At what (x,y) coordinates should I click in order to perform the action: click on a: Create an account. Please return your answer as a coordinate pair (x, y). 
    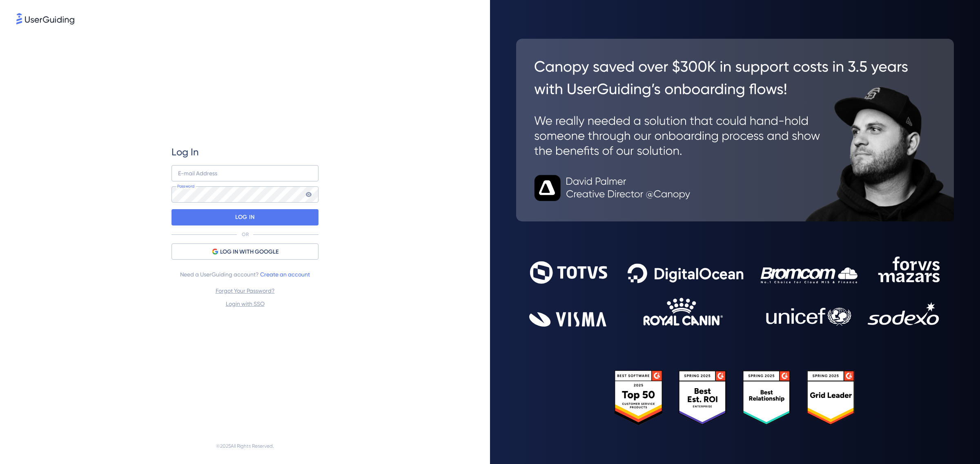
    Looking at the image, I should click on (285, 274).